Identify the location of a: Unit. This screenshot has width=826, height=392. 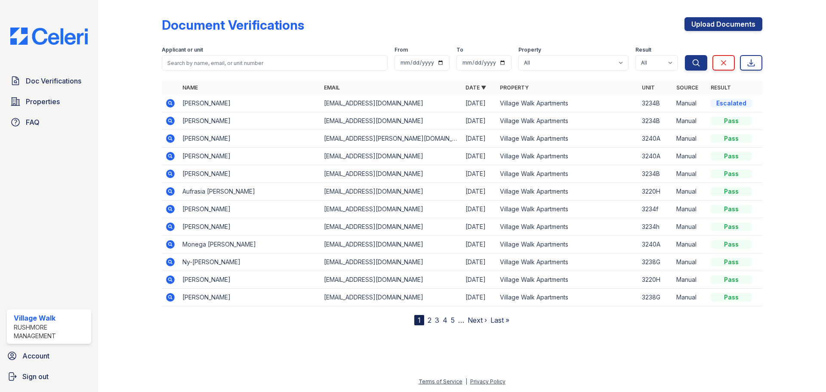
(648, 87).